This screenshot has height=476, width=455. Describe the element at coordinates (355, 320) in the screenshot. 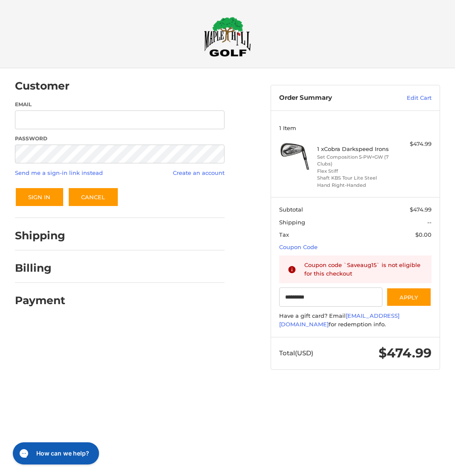

I see `div: Have a gift card? Email for redemption info.` at that location.